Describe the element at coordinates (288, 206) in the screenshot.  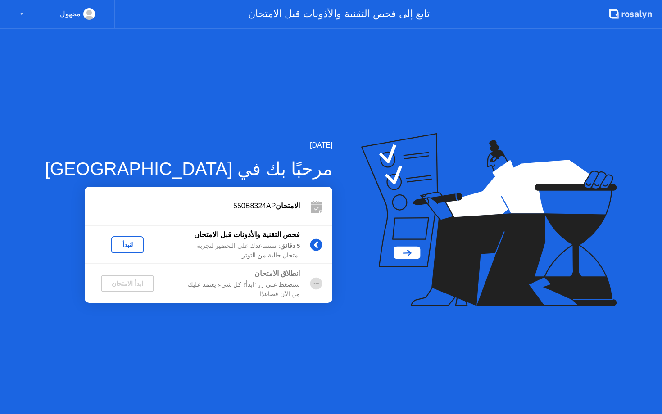
I see `b: الامتحان` at that location.